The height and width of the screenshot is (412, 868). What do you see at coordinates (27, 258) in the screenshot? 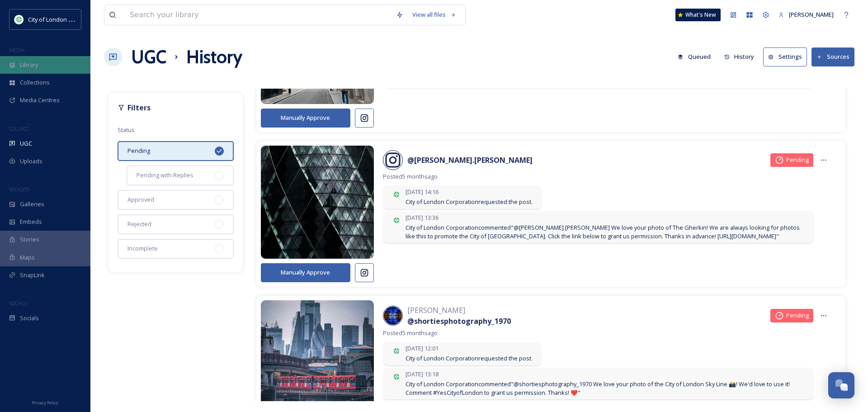
I see `span: Maps` at bounding box center [27, 258].